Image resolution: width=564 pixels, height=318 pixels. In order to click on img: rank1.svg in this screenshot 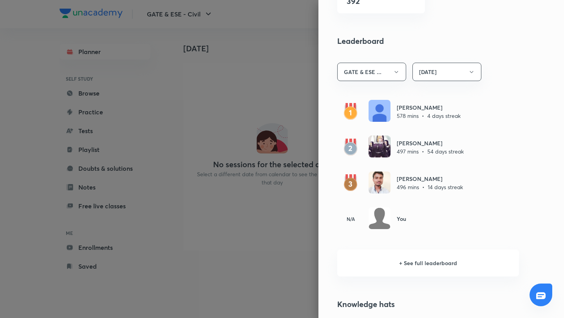, I will do `click(351, 112)`.